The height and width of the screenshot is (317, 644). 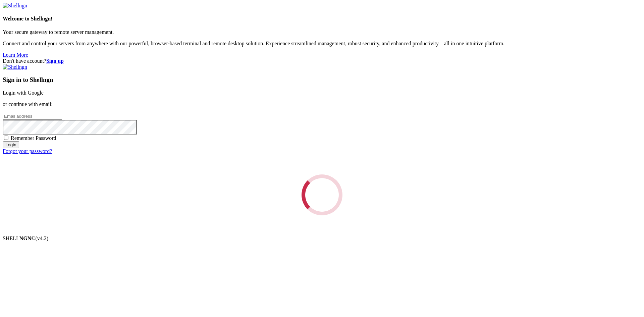 What do you see at coordinates (322, 61) in the screenshot?
I see `div: Don't have account?` at bounding box center [322, 61].